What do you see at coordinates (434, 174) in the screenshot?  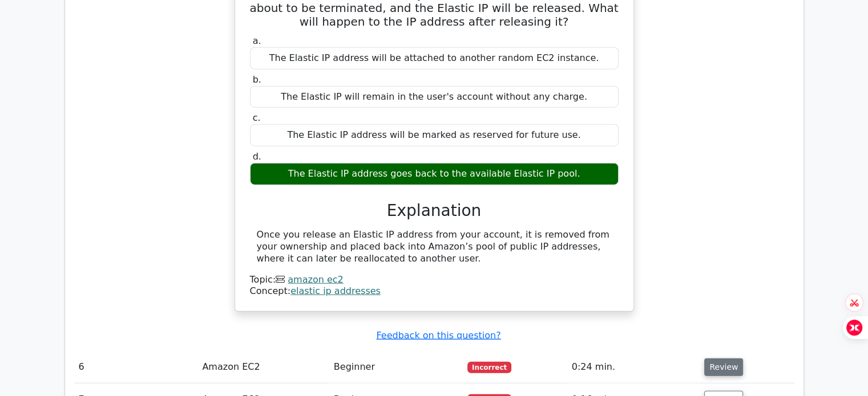 I see `div: The Elastic IP address goes back to the available Elastic IP pool.` at bounding box center [434, 174].